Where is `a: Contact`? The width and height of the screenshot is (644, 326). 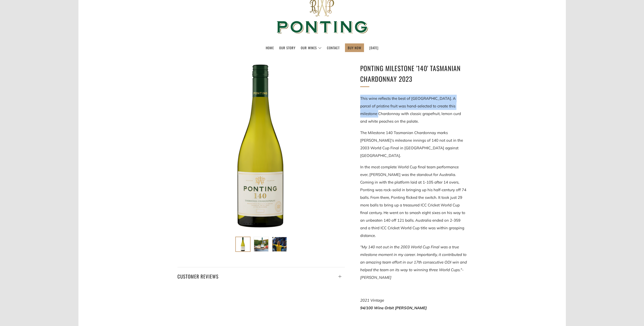
a: Contact is located at coordinates (333, 48).